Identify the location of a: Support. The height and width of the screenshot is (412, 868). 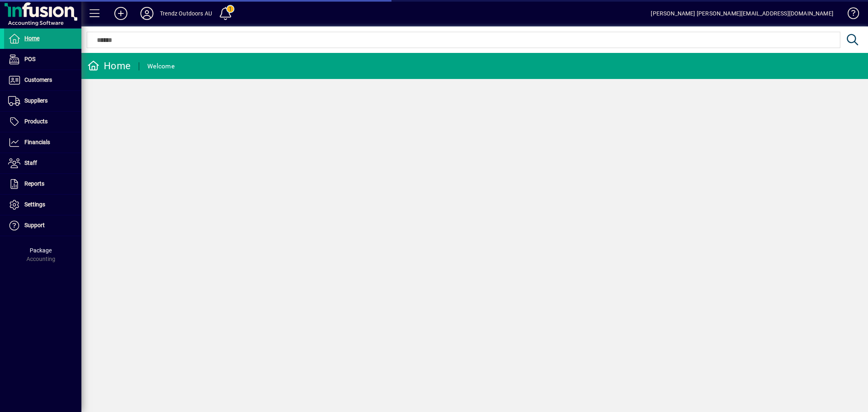
(43, 225).